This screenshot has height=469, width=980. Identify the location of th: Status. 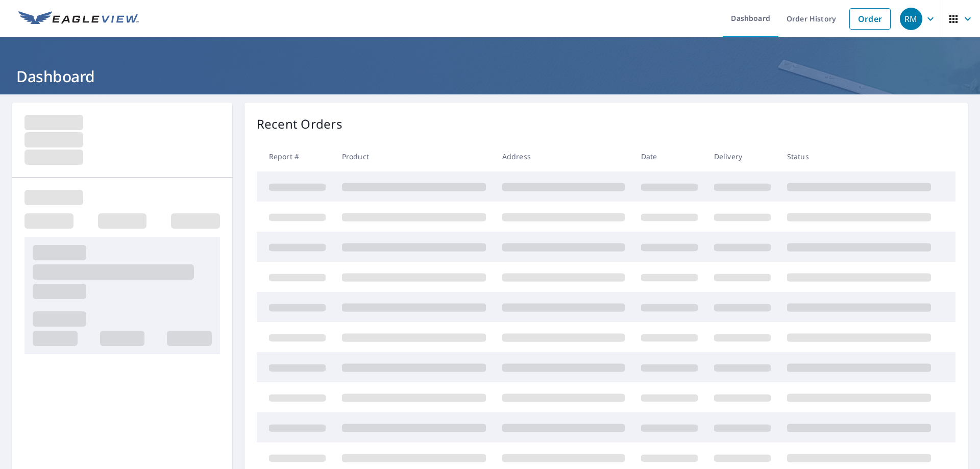
(859, 156).